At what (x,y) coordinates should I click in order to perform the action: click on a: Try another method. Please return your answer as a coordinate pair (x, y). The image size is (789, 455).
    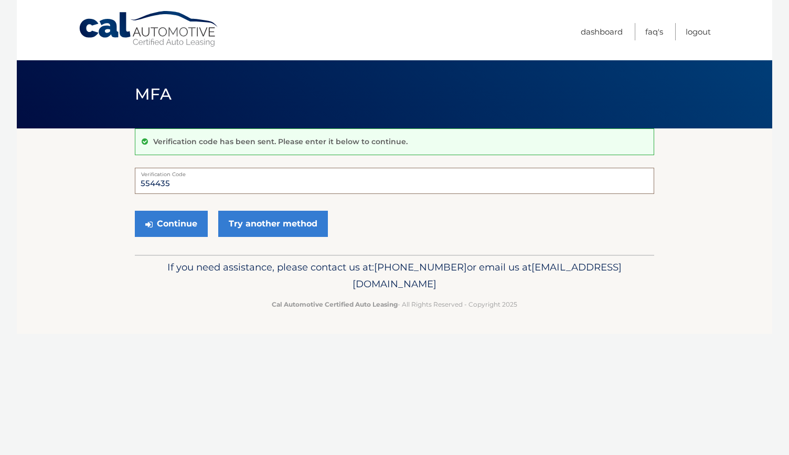
    Looking at the image, I should click on (273, 224).